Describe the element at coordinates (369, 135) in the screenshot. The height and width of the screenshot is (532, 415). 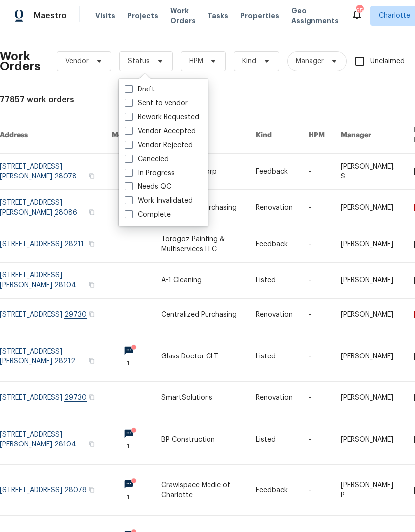
I see `th: Manager` at that location.